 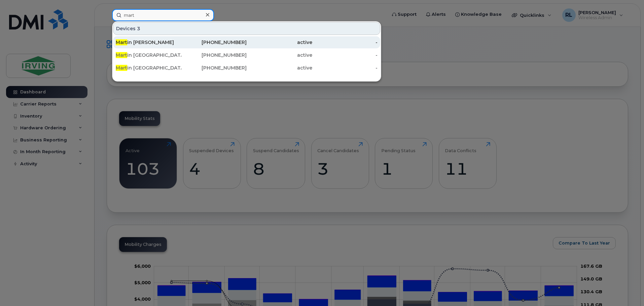 What do you see at coordinates (247, 29) in the screenshot?
I see `div: Devices` at bounding box center [247, 29].